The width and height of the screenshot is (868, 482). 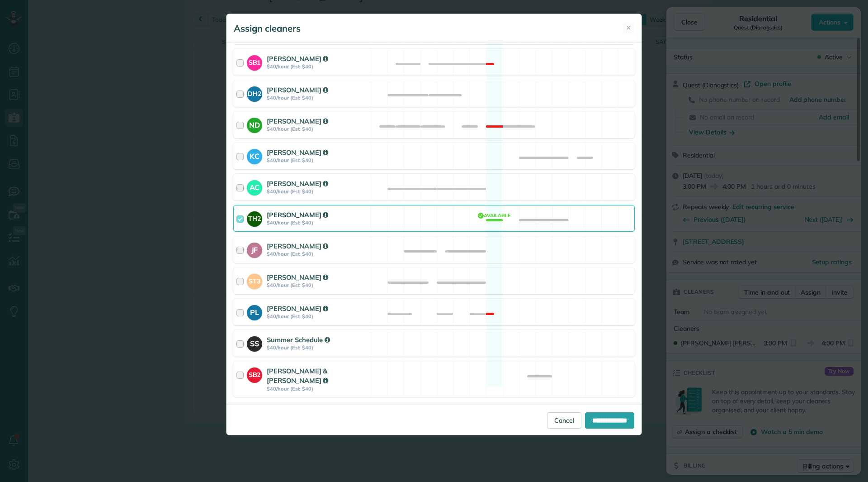 What do you see at coordinates (299, 339) in the screenshot?
I see `strong: Summer Schedule` at bounding box center [299, 339].